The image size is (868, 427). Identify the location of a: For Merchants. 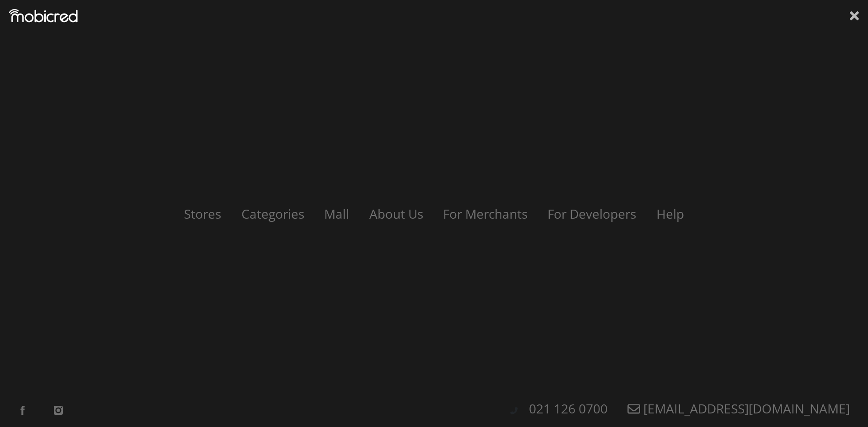
(485, 214).